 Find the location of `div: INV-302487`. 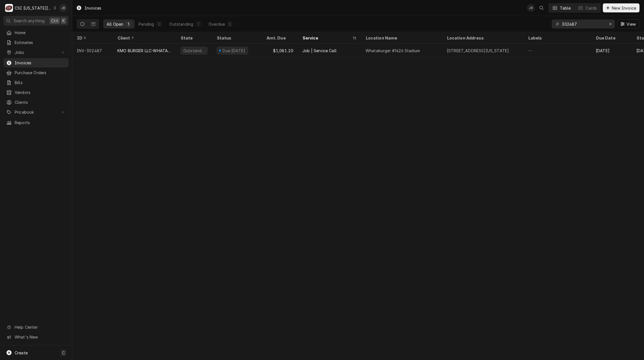

div: INV-302487 is located at coordinates (93, 50).